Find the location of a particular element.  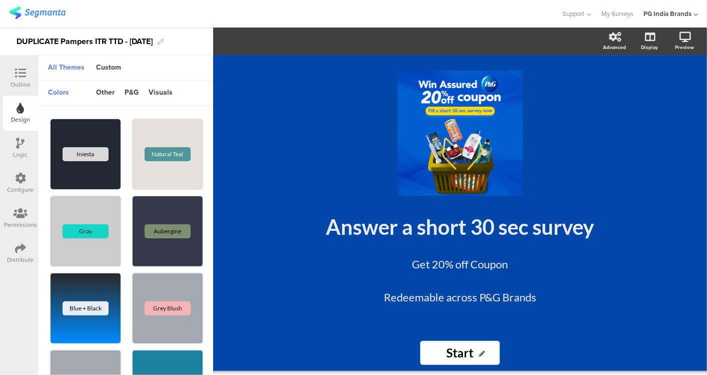

div: Preview is located at coordinates (684, 47).